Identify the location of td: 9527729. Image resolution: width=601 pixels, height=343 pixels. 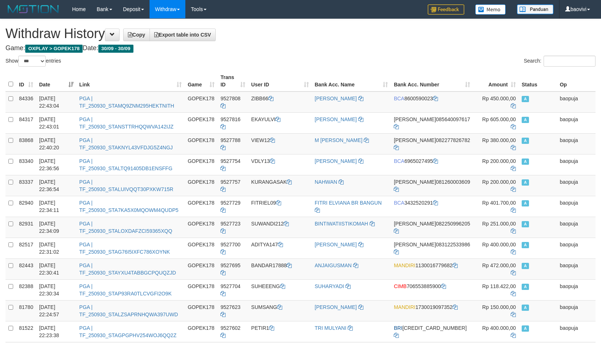
(233, 206).